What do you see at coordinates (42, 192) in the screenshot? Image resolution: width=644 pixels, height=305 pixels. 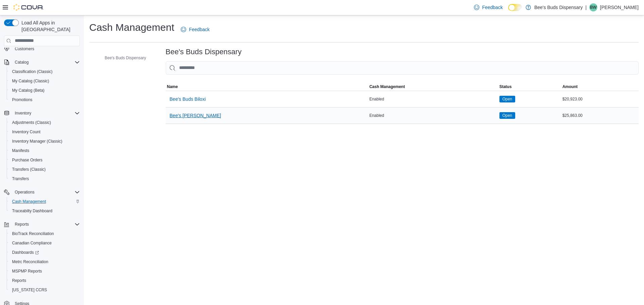 I see `button: Operations` at bounding box center [42, 192].